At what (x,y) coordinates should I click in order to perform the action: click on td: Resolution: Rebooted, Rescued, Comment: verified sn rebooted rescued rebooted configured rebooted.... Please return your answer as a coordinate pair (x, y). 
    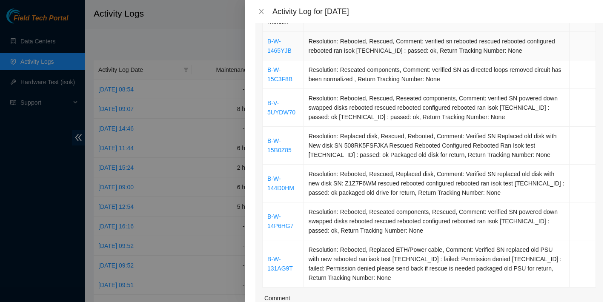
    Looking at the image, I should click on (437, 46).